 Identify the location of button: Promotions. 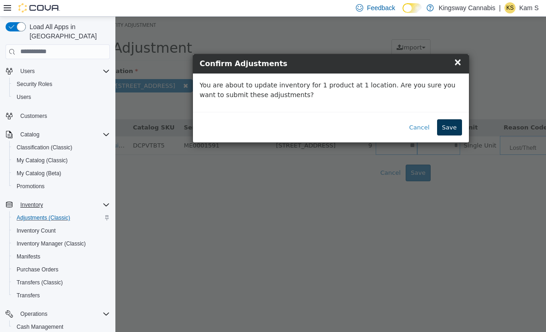
(61, 186).